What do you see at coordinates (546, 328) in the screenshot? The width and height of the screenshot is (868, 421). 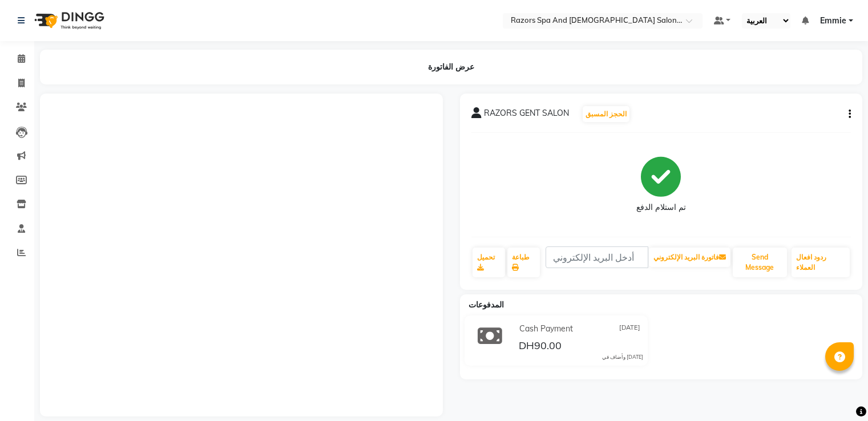 I see `span: Cash Payment` at bounding box center [546, 328].